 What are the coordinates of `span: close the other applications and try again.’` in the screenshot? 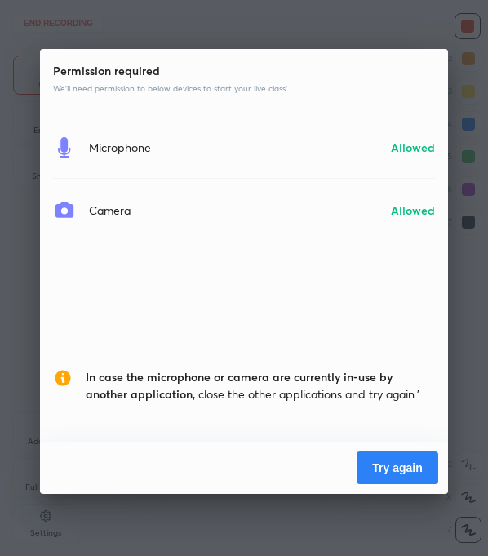 It's located at (261, 385).